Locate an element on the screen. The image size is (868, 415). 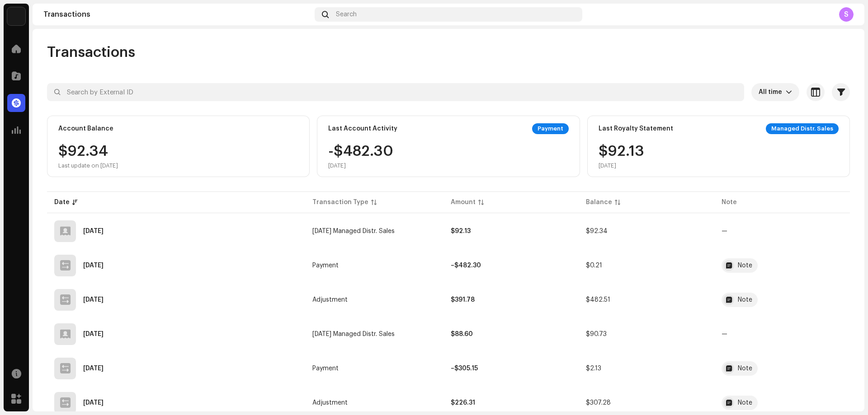
span: Search is located at coordinates (346, 14).